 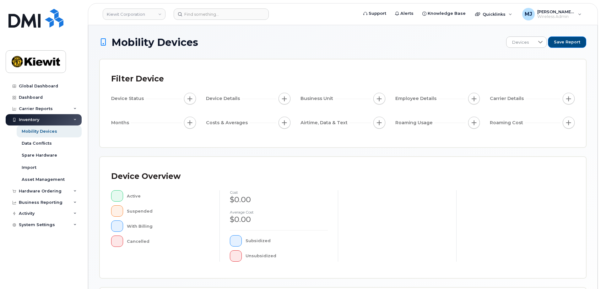 I want to click on span: Employee Details, so click(x=417, y=98).